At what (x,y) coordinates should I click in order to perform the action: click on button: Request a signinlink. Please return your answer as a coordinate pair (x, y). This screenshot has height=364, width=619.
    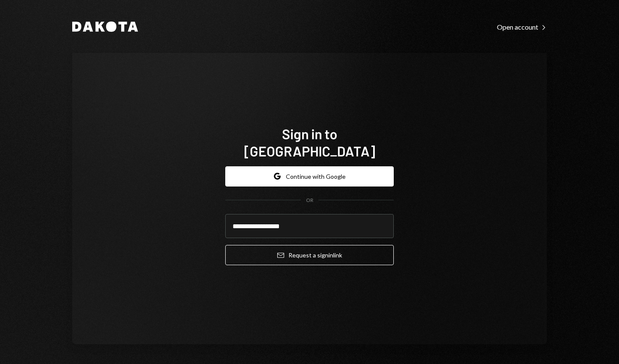
    Looking at the image, I should click on (310, 254).